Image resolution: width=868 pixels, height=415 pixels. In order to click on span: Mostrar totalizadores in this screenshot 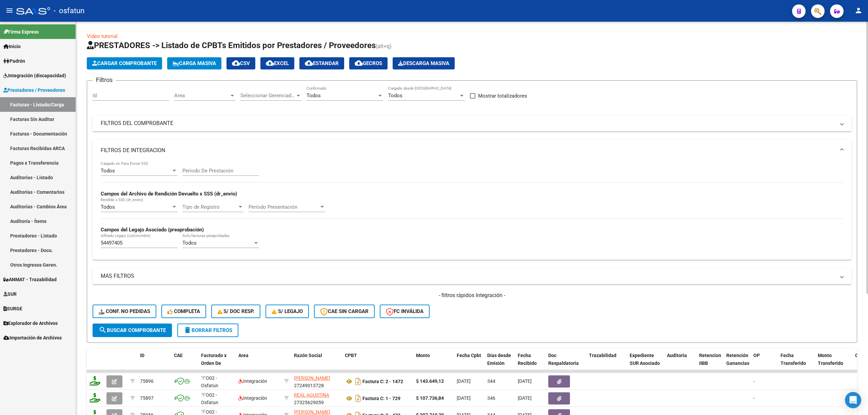, I will do `click(502, 96)`.